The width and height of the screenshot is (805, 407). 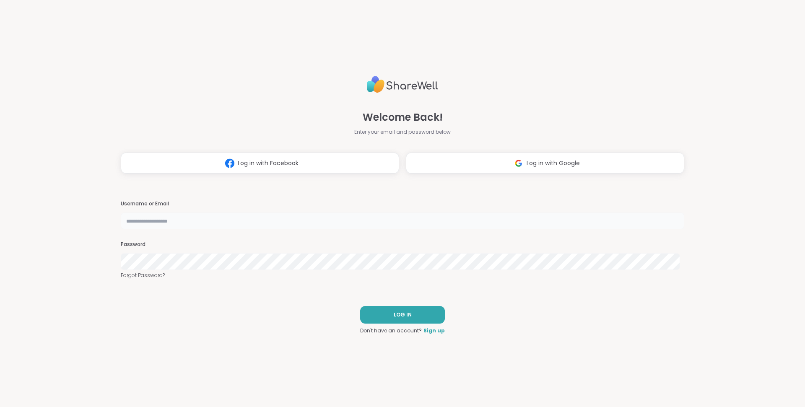 I want to click on a: Sign up, so click(x=434, y=331).